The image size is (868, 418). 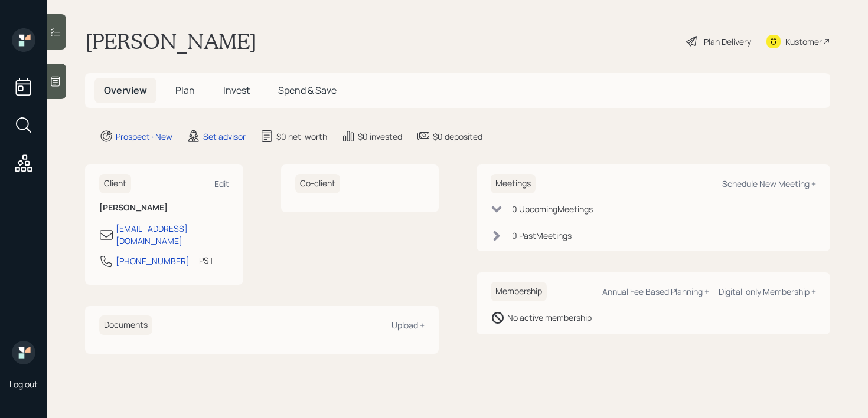 I want to click on div: No active membership, so click(x=549, y=317).